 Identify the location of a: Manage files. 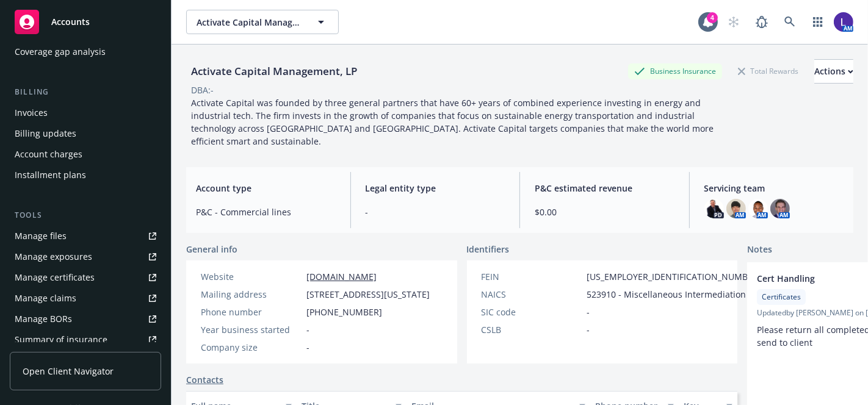
(85, 236).